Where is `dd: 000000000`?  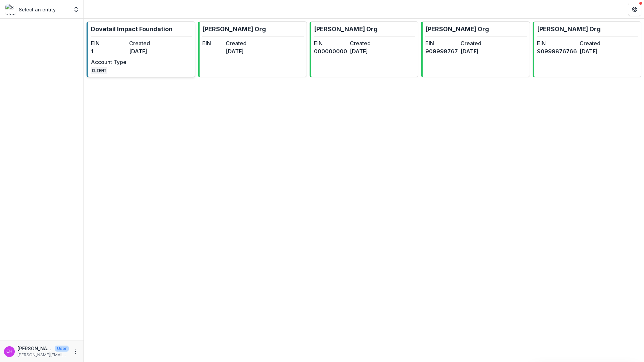 dd: 000000000 is located at coordinates (330, 51).